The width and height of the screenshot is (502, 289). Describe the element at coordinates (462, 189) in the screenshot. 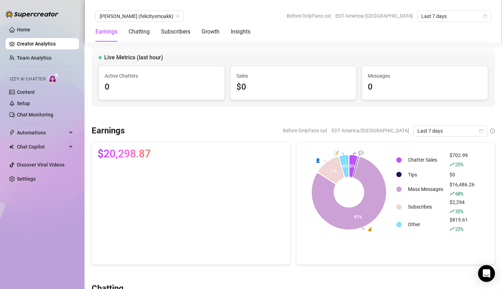

I see `div: $16,486.26` at that location.